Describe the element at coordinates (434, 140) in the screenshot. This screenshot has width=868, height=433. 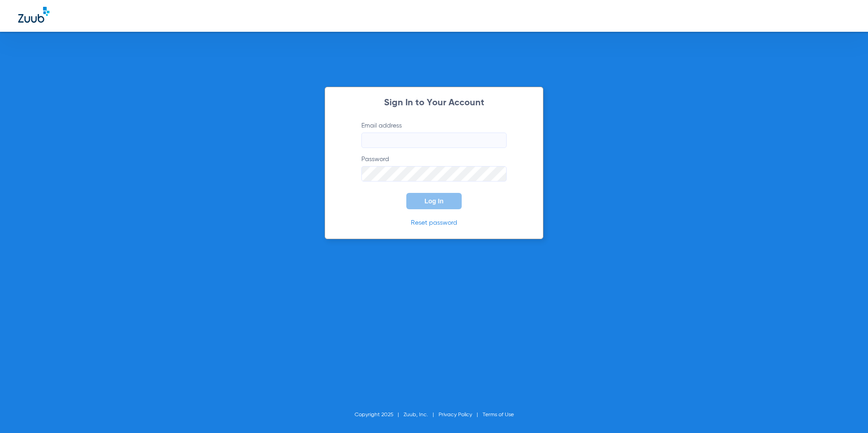
I see `input: Email address` at that location.